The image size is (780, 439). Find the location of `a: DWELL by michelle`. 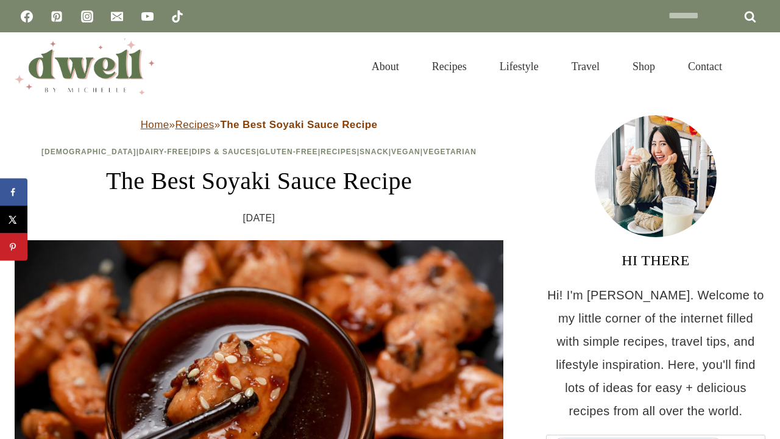

a: DWELL by michelle is located at coordinates (85, 66).